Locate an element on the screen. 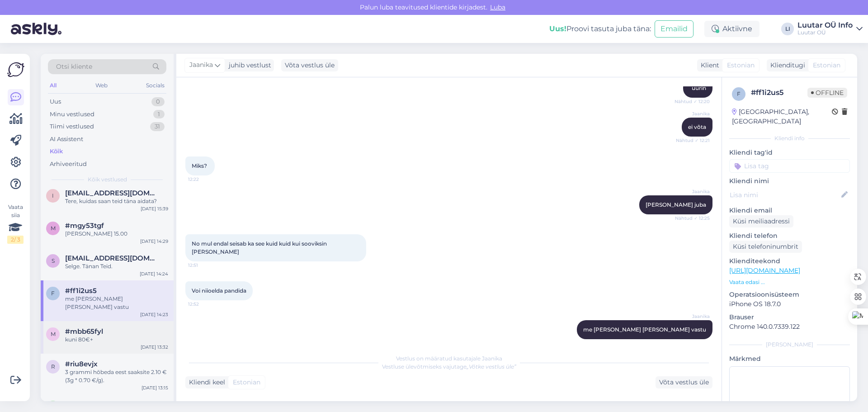 This screenshot has height=412, width=868. div: Arhiveeritud is located at coordinates (68, 164).